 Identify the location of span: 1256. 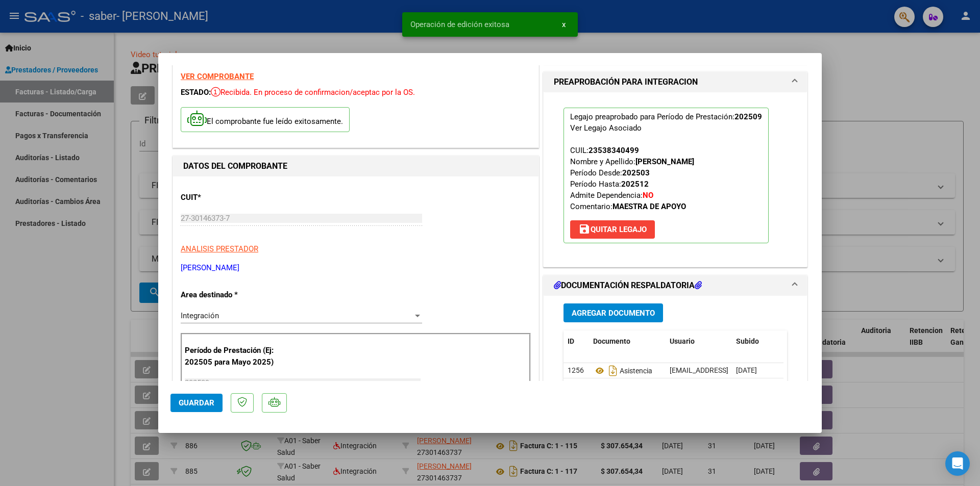
(576, 370).